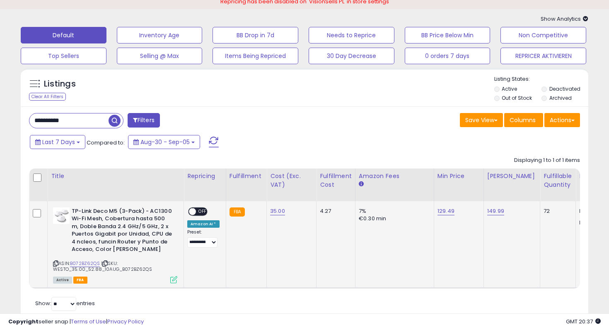 Image resolution: width=609 pixels, height=330 pixels. Describe the element at coordinates (334, 211) in the screenshot. I see `div: 4.27` at that location.